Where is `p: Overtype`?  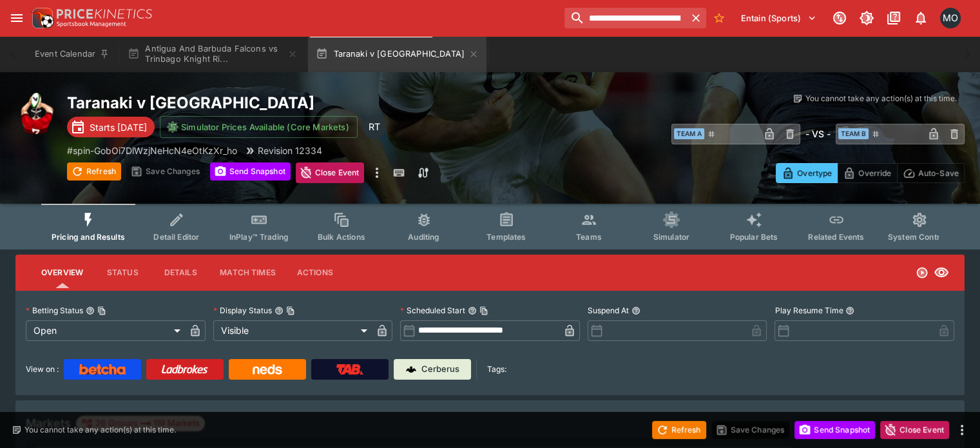 p: Overtype is located at coordinates (814, 172).